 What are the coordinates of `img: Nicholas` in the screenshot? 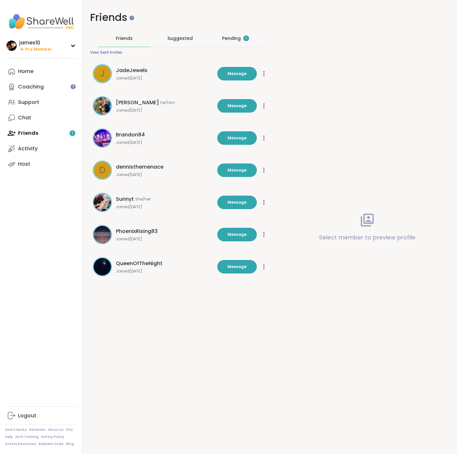 It's located at (102, 106).